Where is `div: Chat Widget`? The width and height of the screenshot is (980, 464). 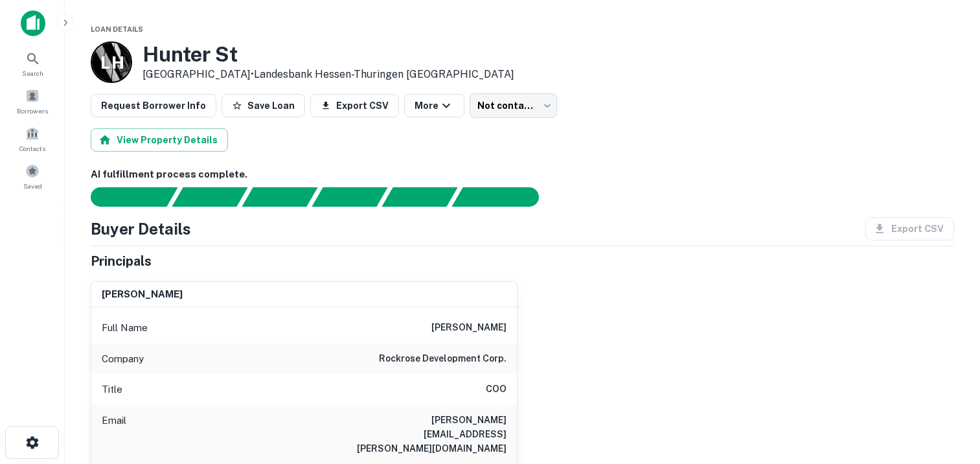 div: Chat Widget is located at coordinates (948, 391).